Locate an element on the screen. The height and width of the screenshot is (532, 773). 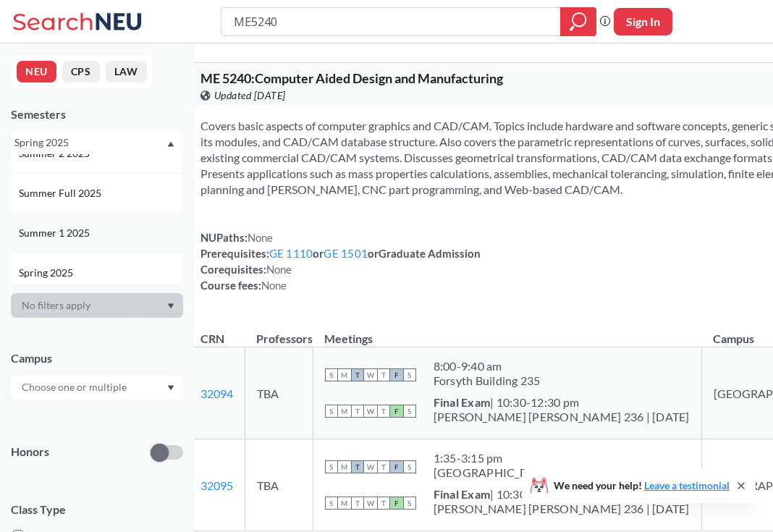
span: Spring 2025 is located at coordinates (47, 273).